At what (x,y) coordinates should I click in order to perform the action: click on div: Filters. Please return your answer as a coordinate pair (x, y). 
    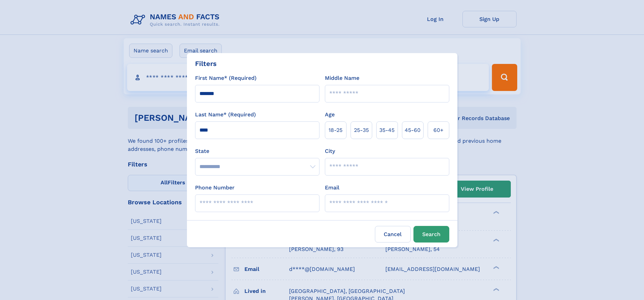
    Looking at the image, I should click on (206, 63).